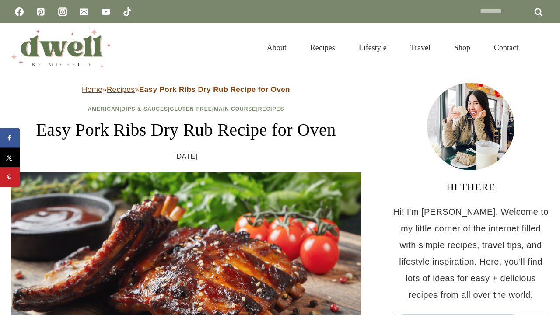 The width and height of the screenshot is (560, 315). What do you see at coordinates (19, 12) in the screenshot?
I see `a: Facebook` at bounding box center [19, 12].